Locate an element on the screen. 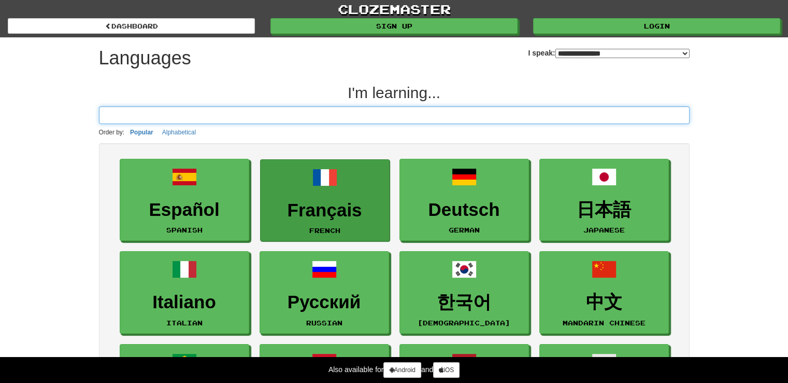 This screenshot has width=788, height=383. select: I speak: is located at coordinates (623, 53).